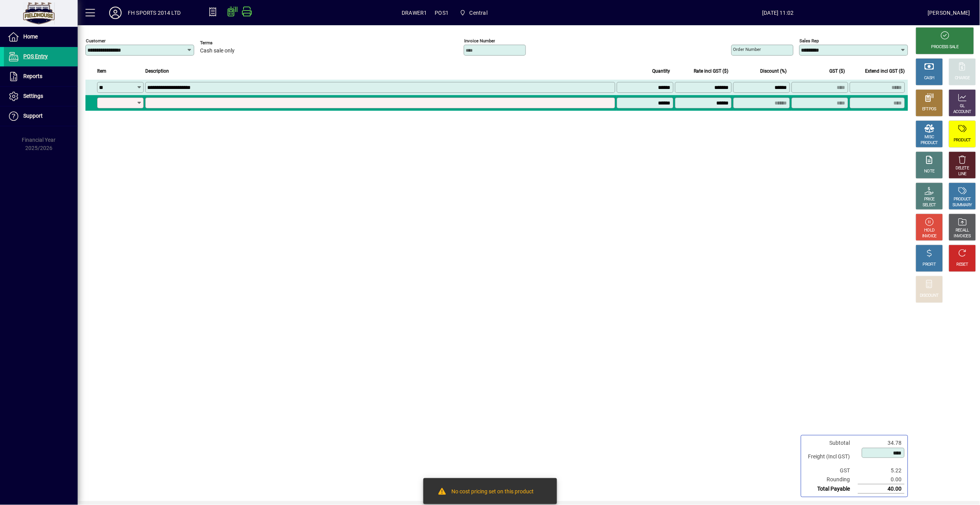 This screenshot has height=505, width=980. Describe the element at coordinates (30, 37) in the screenshot. I see `span: Home` at that location.